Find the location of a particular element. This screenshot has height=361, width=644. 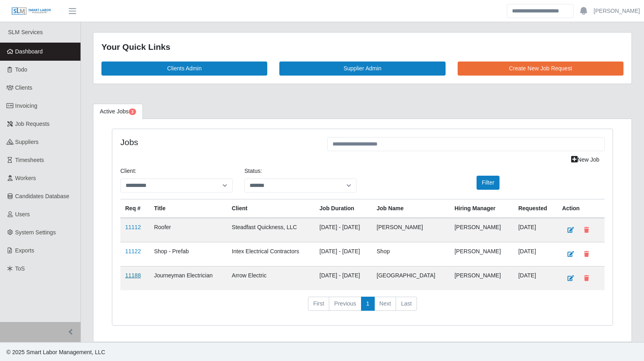

th: Job Duration is located at coordinates (344, 209).